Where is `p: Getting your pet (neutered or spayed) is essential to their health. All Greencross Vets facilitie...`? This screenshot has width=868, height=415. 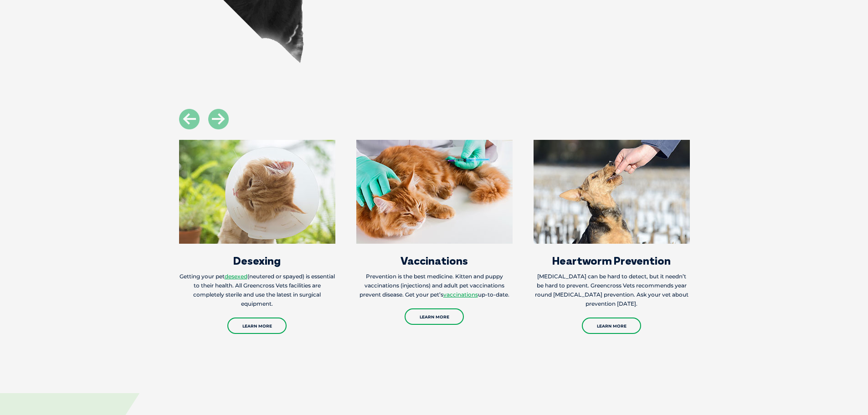 p: Getting your pet (neutered or spayed) is essential to their health. All Greencross Vets facilitie... is located at coordinates (257, 290).